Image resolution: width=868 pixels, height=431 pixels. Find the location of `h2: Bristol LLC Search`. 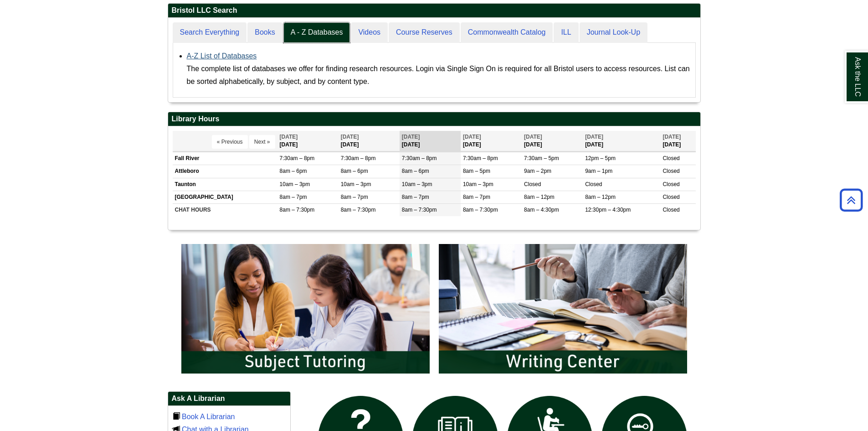

h2: Bristol LLC Search is located at coordinates (434, 10).